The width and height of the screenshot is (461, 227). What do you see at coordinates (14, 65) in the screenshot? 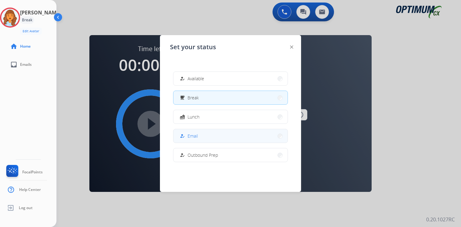
I see `mat-icon: inbox` at bounding box center [14, 65].